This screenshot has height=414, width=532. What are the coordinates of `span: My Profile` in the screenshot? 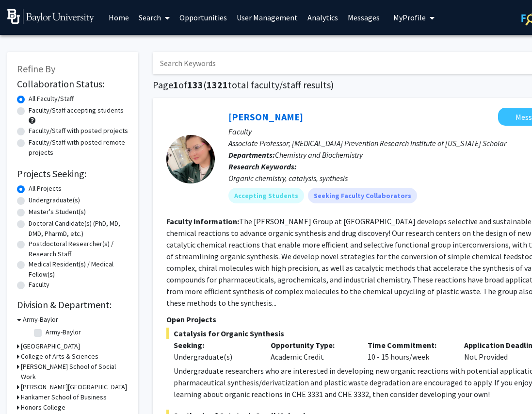 It's located at (410, 18).